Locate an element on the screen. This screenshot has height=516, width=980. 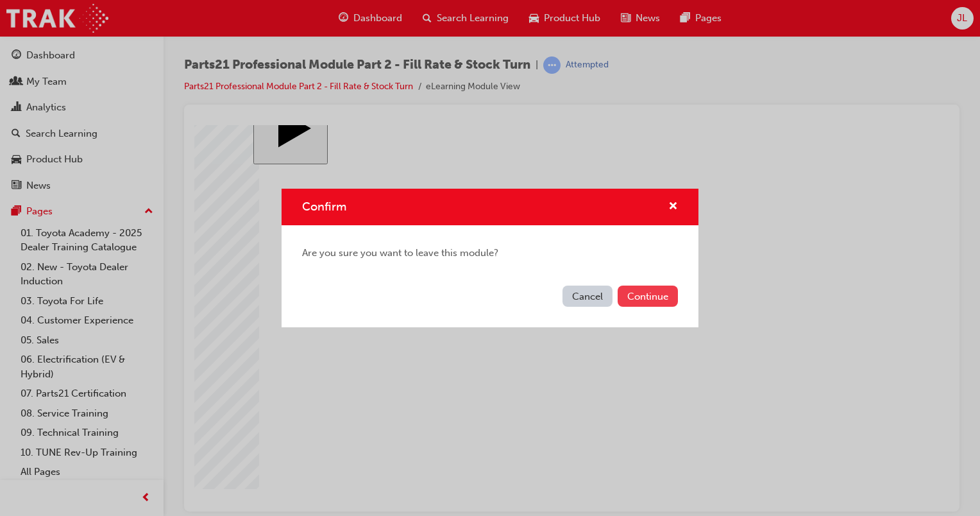
div: Are you sure you want to leave this module? is located at coordinates (490, 253).